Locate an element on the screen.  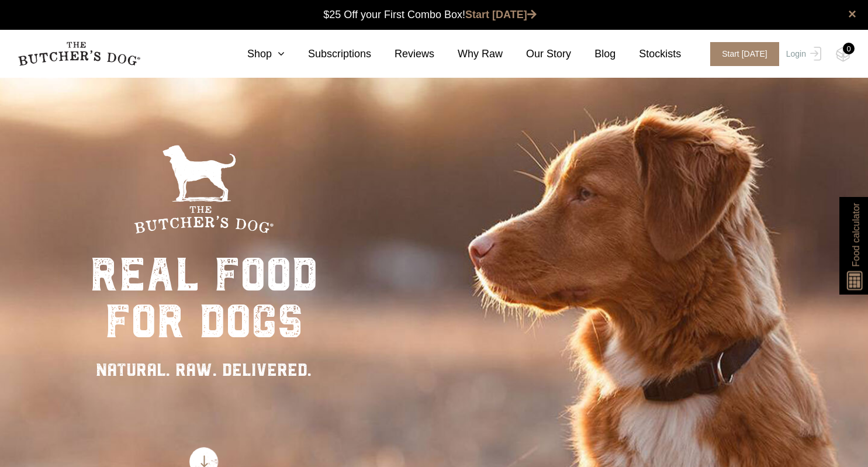
img: TBD_Cart-Empty.png is located at coordinates (842, 54).